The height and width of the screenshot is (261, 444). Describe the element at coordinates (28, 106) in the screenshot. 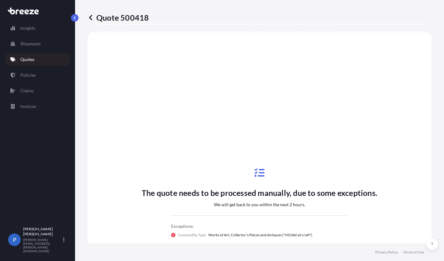

I see `p: Invoices` at that location.